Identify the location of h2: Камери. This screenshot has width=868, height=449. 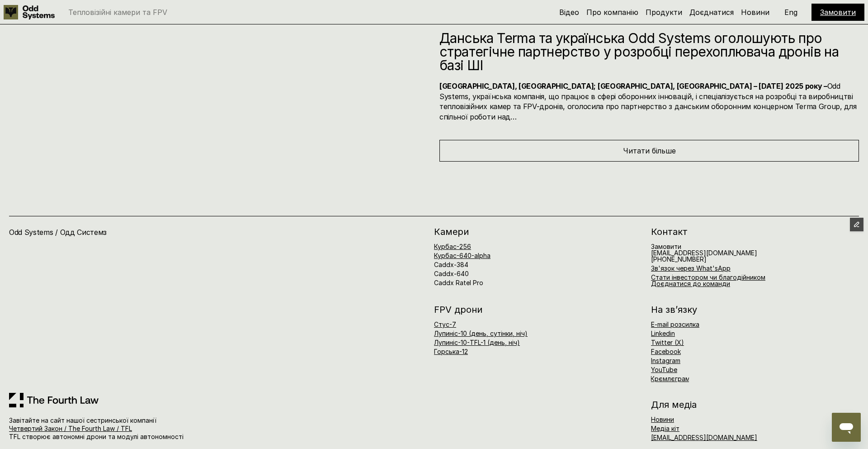
(538, 231).